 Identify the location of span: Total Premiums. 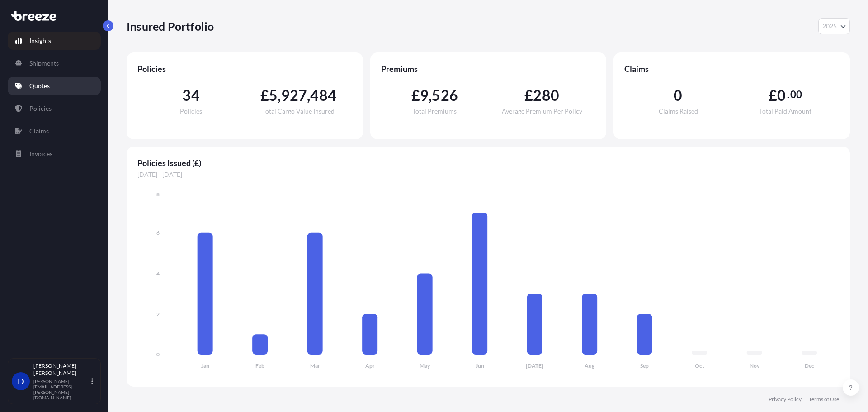
(434, 111).